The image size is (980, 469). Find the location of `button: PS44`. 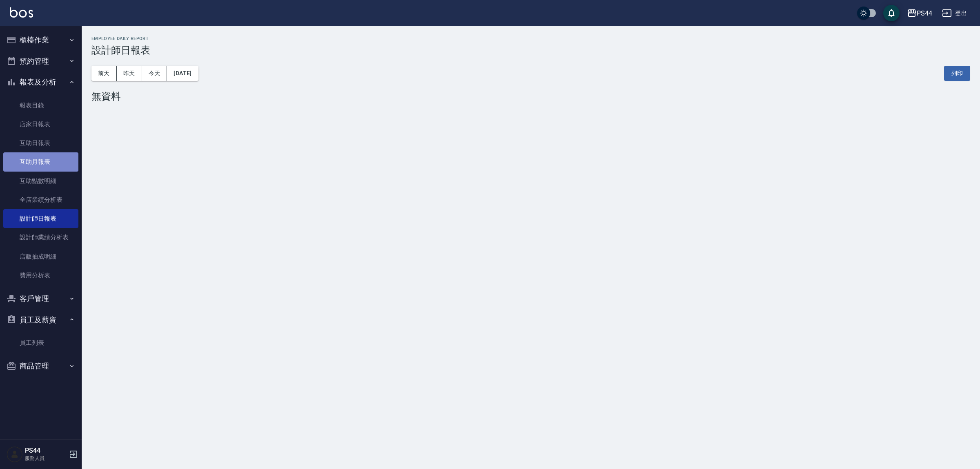

button: PS44 is located at coordinates (919, 13).